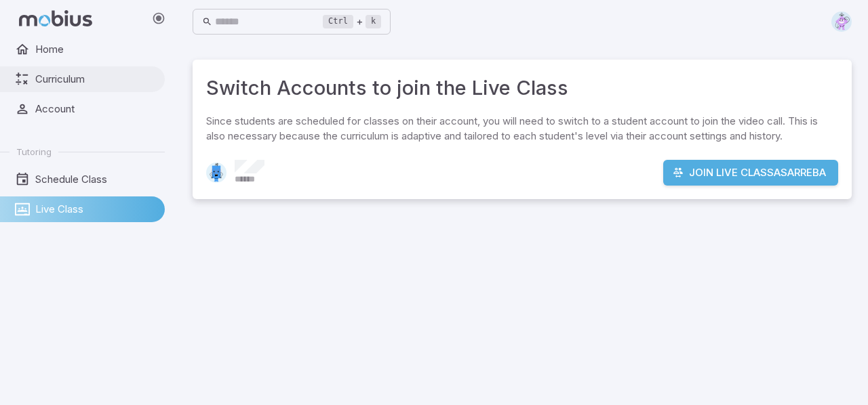 This screenshot has height=405, width=868. Describe the element at coordinates (750, 173) in the screenshot. I see `button: Join Live Classasarreba` at that location.